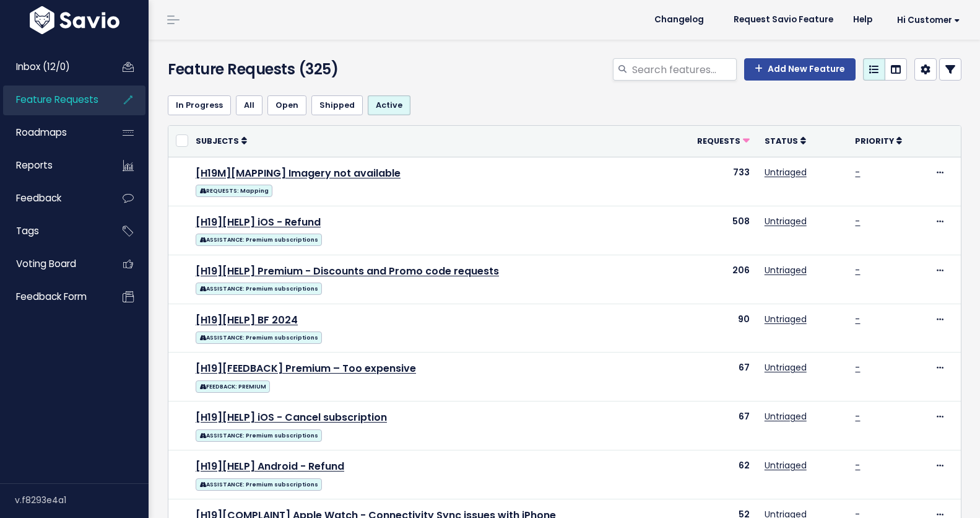 This screenshot has height=518, width=980. What do you see at coordinates (337, 106) in the screenshot?
I see `a: Shipped` at bounding box center [337, 106].